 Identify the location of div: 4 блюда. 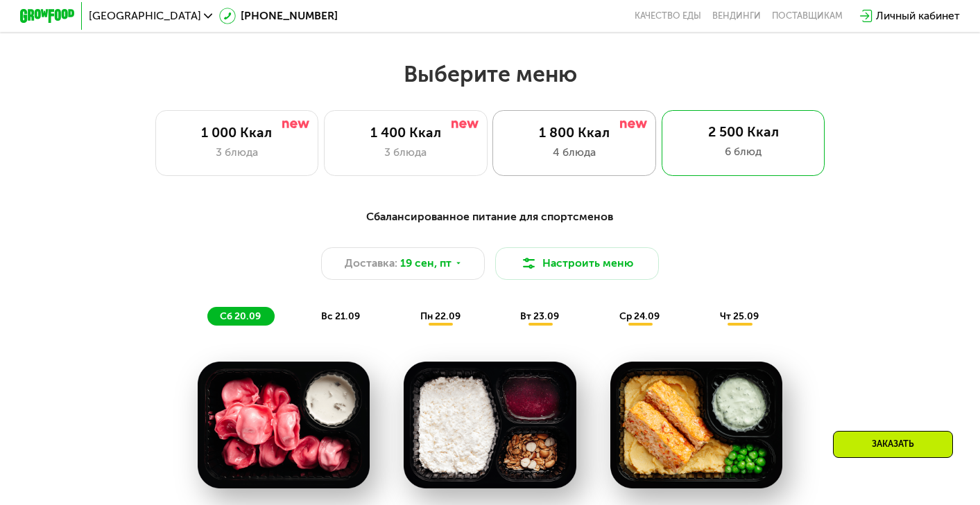
(574, 153).